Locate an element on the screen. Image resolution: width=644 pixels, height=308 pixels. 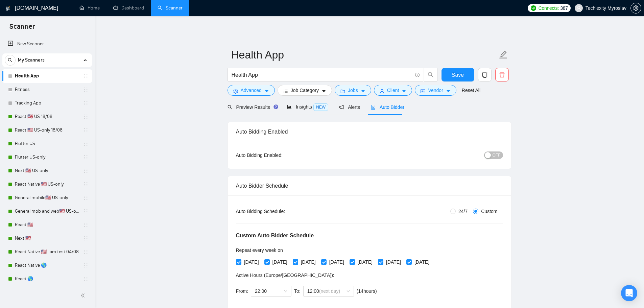
button: search is located at coordinates (10, 60).